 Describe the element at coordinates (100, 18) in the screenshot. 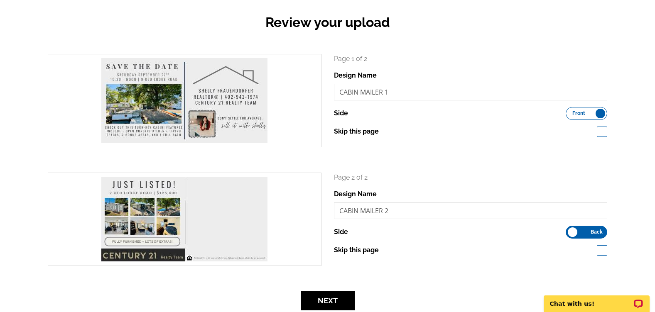

I see `button: Open LiveChat chat widget` at that location.